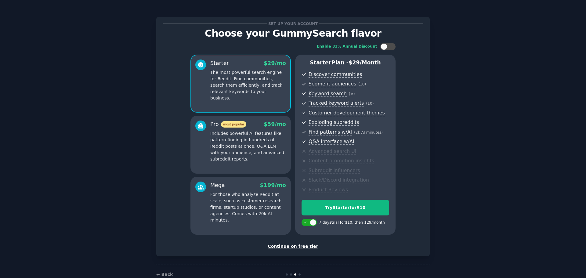 This screenshot has height=278, width=586. I want to click on div: Mega, so click(217, 185).